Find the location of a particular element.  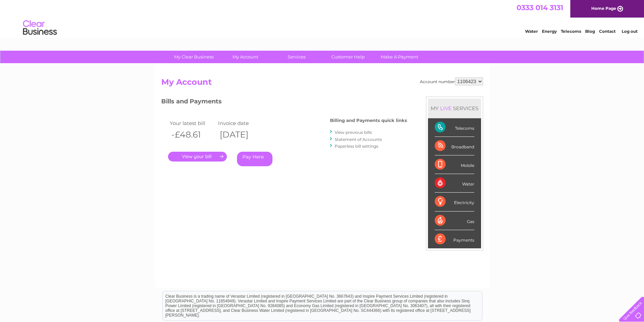

a: My Account is located at coordinates (245, 57).